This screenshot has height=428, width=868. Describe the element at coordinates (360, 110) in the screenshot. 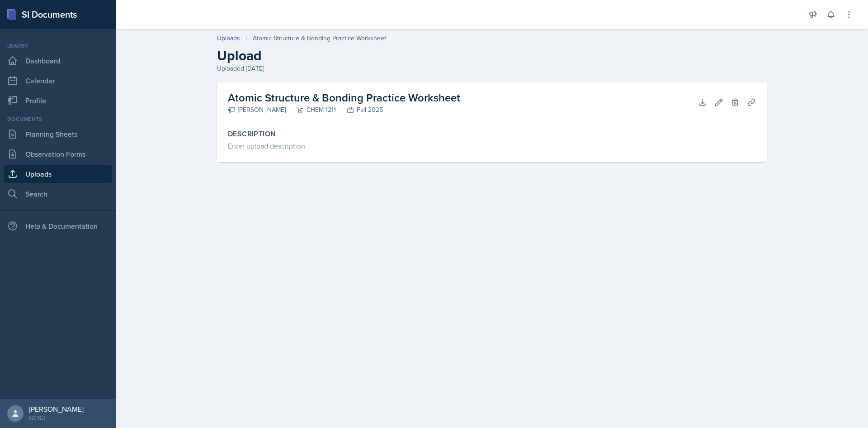

I see `div: Fall 2025` at that location.